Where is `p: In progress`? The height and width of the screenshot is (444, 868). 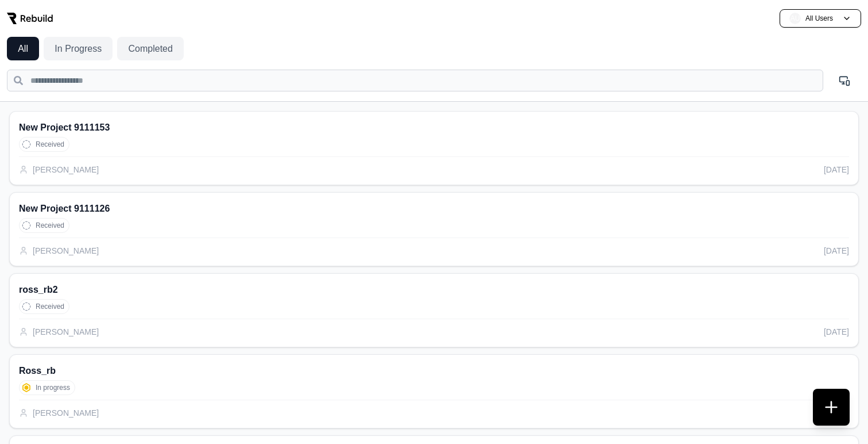 p: In progress is located at coordinates (53, 387).